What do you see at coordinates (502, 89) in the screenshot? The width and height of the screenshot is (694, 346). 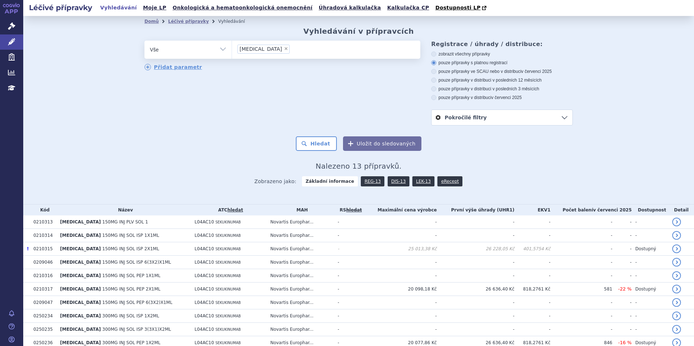 I see `label: pouze přípravky v distribuci v posledních 3 měsících` at bounding box center [502, 89].